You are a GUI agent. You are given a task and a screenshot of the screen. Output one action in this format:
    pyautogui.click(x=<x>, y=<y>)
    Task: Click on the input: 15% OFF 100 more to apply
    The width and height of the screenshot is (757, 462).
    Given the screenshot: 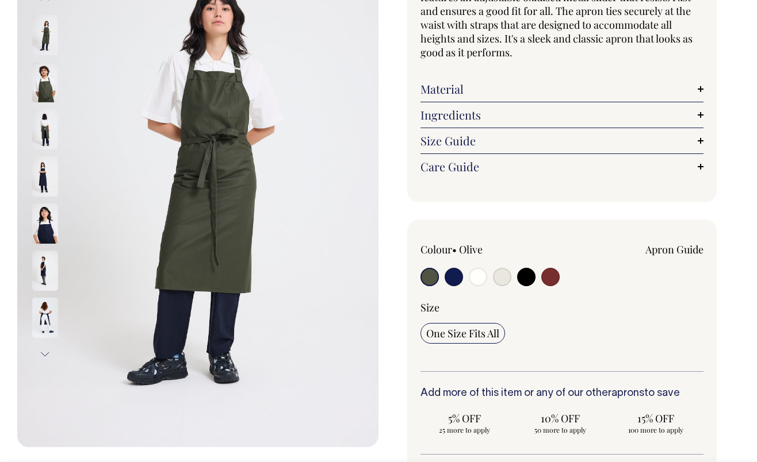 What is the action you would take?
    pyautogui.click(x=656, y=423)
    